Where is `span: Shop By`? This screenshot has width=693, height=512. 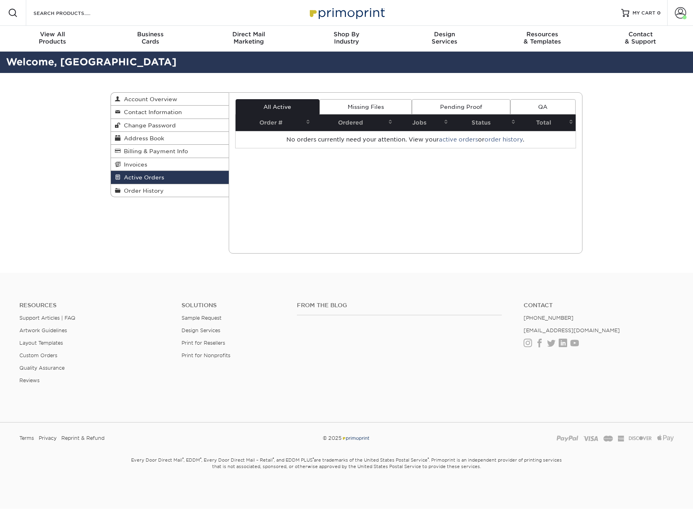 span: Shop By is located at coordinates (346, 34).